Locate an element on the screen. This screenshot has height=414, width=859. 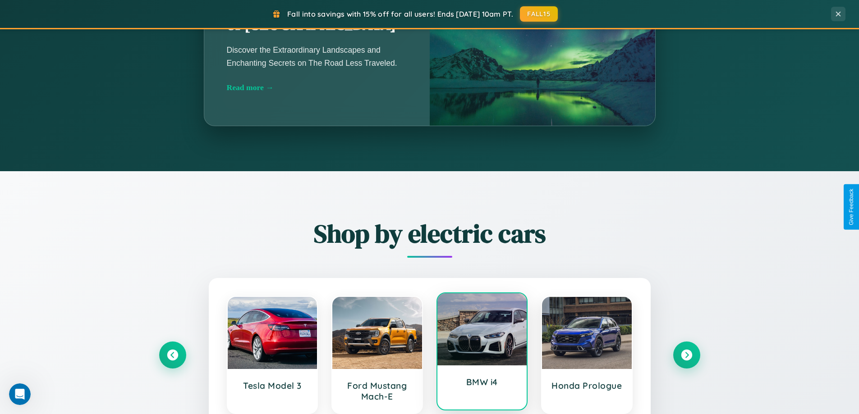
p: Discover the Extraordinary Landscapes and Enchanting Secrets on The Road Less Traveled. is located at coordinates (317, 56).